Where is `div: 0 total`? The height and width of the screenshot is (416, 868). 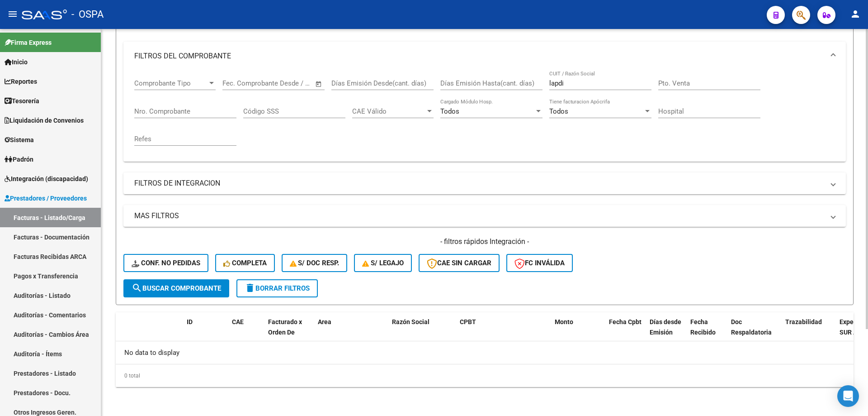
div: 0 total is located at coordinates (485, 376).